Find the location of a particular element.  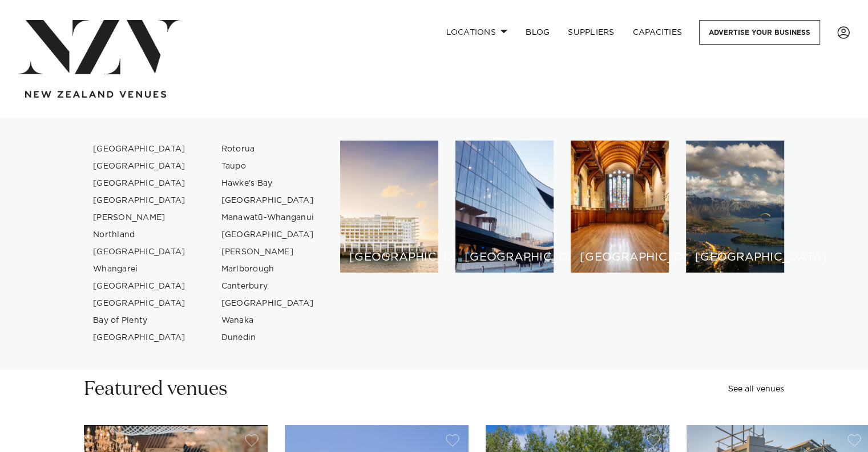

h2: Featured venues is located at coordinates (156, 389).